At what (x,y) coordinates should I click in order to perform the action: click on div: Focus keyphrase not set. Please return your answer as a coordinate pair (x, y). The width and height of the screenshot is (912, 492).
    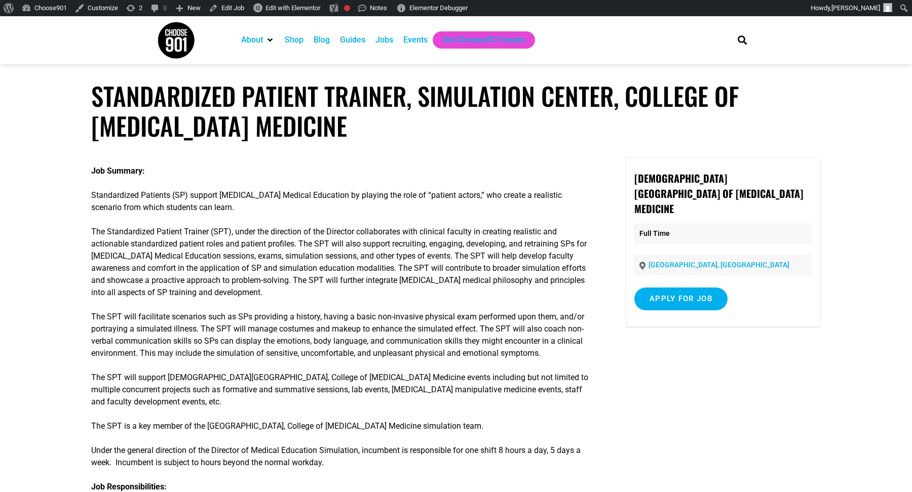
    Looking at the image, I should click on (347, 8).